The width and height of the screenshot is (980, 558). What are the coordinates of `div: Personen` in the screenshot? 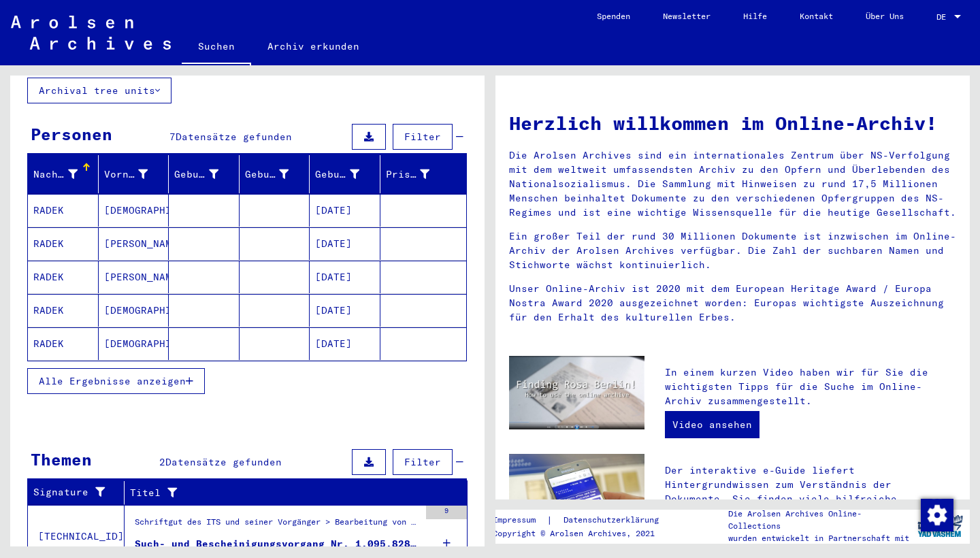 It's located at (71, 134).